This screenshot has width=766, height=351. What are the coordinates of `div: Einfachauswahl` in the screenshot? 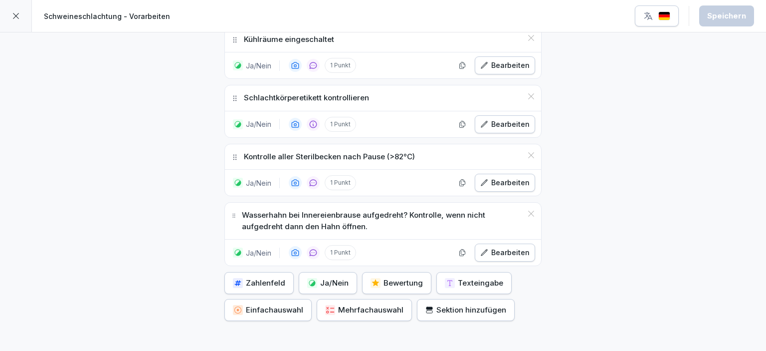 It's located at (268, 310).